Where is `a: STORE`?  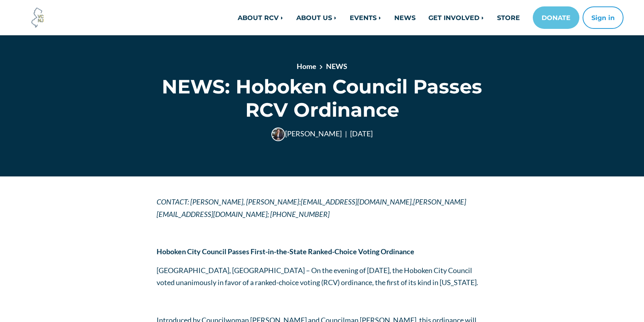 a: STORE is located at coordinates (509, 18).